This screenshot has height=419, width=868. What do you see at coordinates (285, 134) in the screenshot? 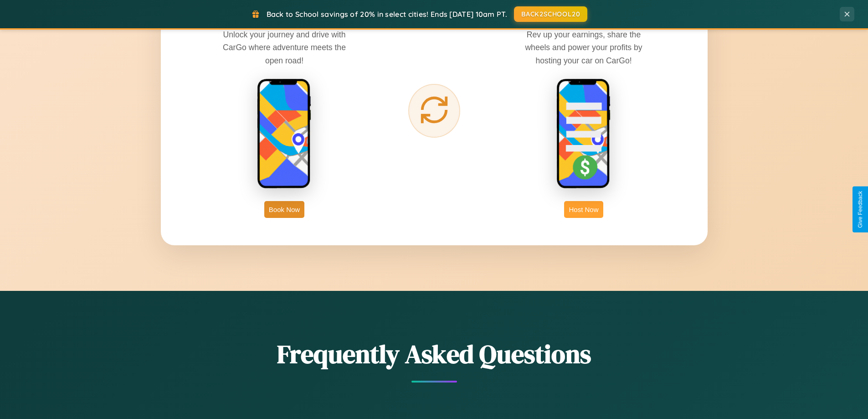
I see `img: rent phone` at bounding box center [285, 134].